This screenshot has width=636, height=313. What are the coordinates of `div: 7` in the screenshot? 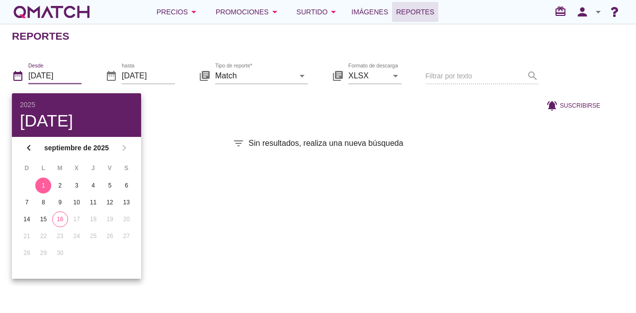 It's located at (27, 203).